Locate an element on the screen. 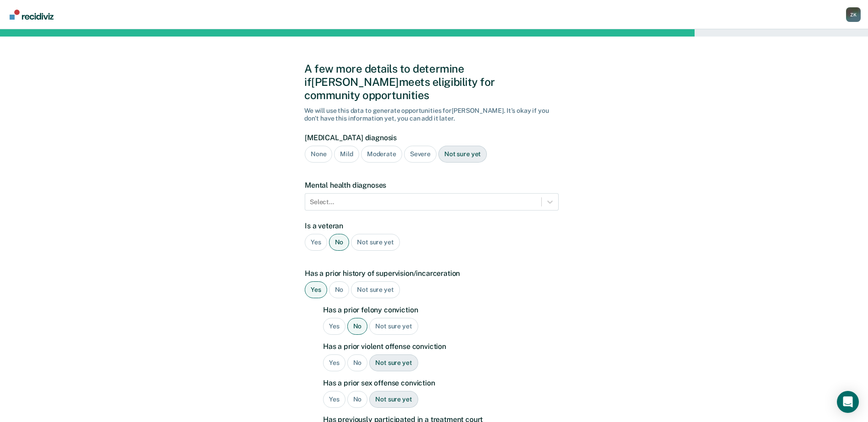  label: Is a veteran is located at coordinates (432, 226).